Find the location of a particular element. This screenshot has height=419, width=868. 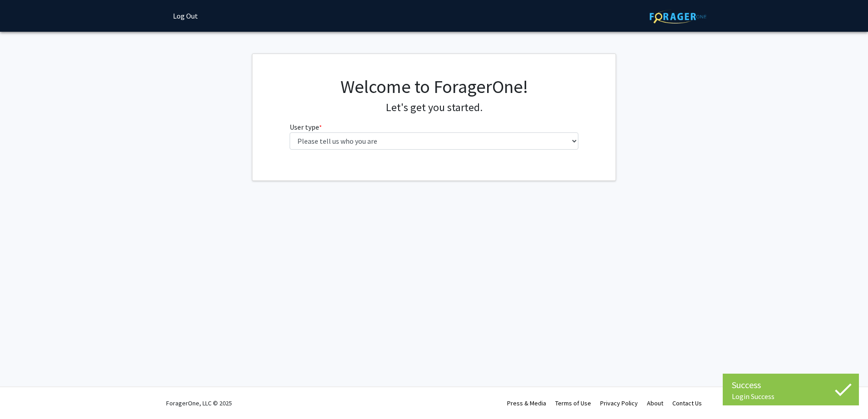

a: About is located at coordinates (655, 403).